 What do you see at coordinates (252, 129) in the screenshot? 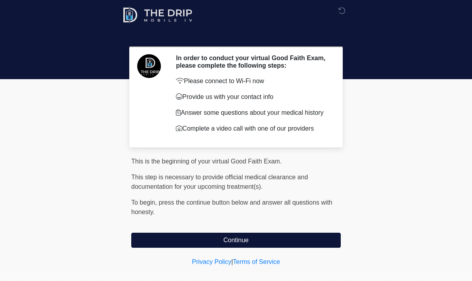
I see `p: Complete a video call with one of our providers` at bounding box center [252, 129].